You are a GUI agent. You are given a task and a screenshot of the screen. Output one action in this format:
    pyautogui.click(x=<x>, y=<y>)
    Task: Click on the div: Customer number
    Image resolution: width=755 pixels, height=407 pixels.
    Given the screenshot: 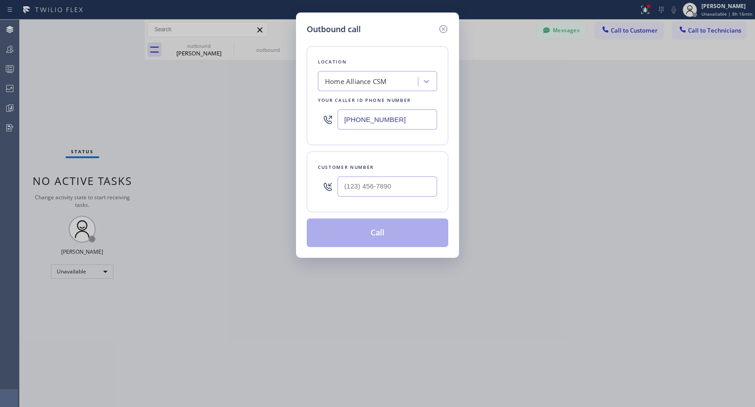 What is the action you would take?
    pyautogui.click(x=377, y=167)
    